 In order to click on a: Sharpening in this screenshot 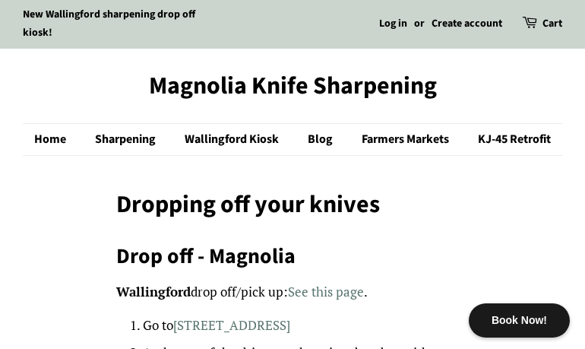, I will do `click(127, 139)`.